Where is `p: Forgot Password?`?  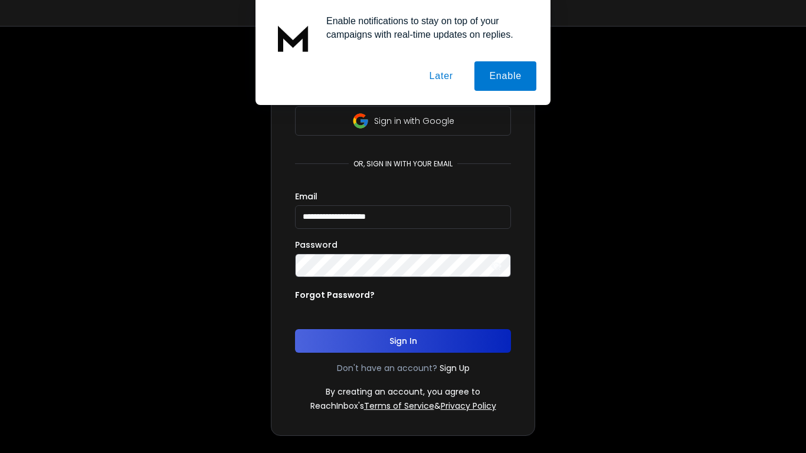 p: Forgot Password? is located at coordinates (335, 295).